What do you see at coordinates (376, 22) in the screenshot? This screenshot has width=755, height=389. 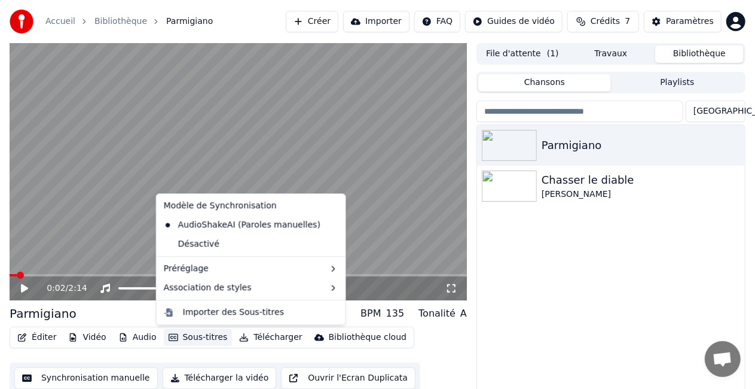 I see `button: Importer` at bounding box center [376, 22].